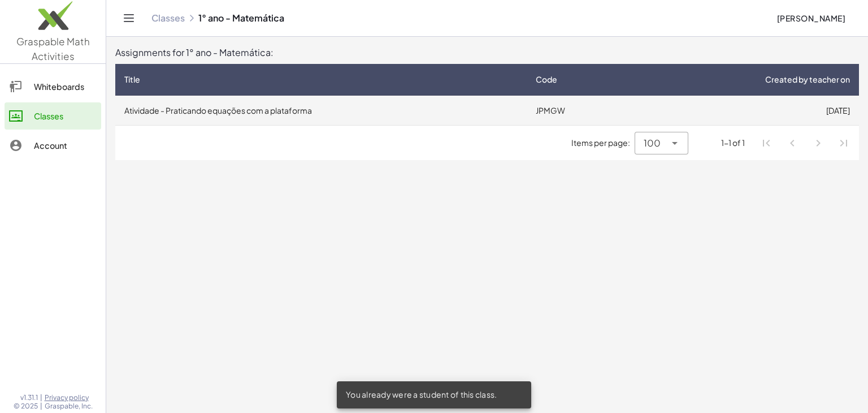 This screenshot has height=413, width=868. Describe the element at coordinates (65, 145) in the screenshot. I see `div: Account` at that location.